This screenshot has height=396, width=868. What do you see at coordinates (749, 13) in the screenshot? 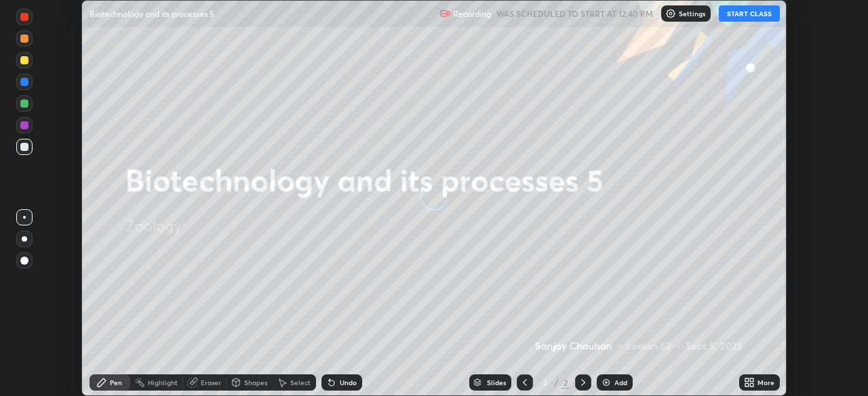
I see `button: START CLASS` at bounding box center [749, 13].